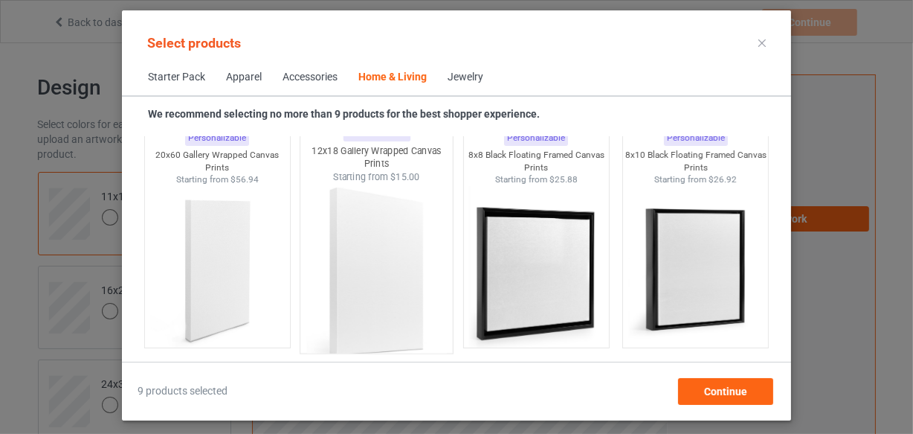  Describe the element at coordinates (695, 161) in the screenshot. I see `div: 8x10 Black Floating Framed Canvas Prints` at that location.